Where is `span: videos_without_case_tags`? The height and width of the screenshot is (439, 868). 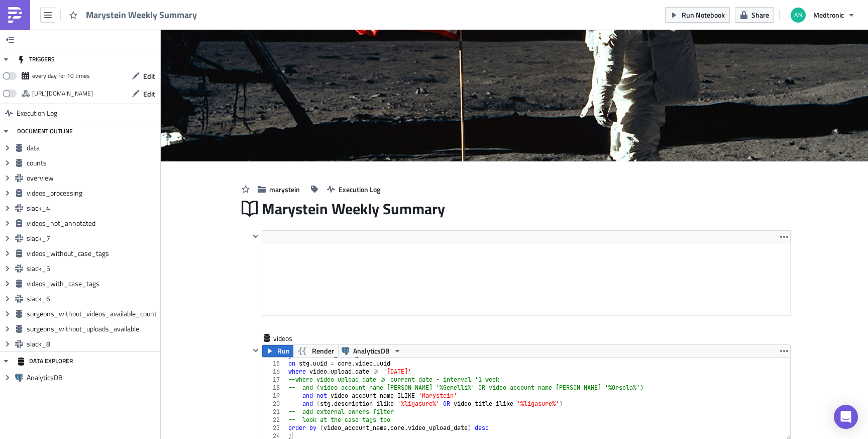
span: videos_without_case_tags is located at coordinates (92, 253).